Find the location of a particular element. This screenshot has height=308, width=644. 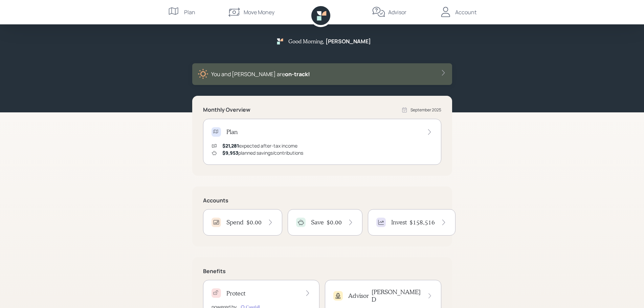

h4: Protect is located at coordinates (236, 293).